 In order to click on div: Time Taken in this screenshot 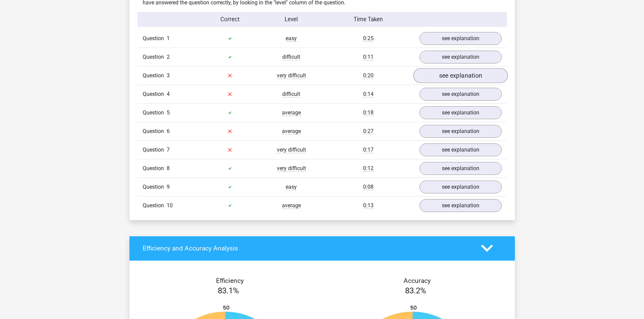, I will do `click(368, 19)`.